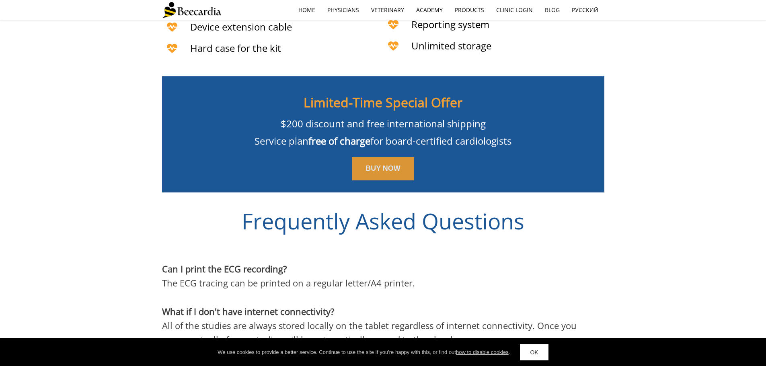 The height and width of the screenshot is (366, 766). I want to click on span: Can I print the ECG recording?, so click(224, 269).